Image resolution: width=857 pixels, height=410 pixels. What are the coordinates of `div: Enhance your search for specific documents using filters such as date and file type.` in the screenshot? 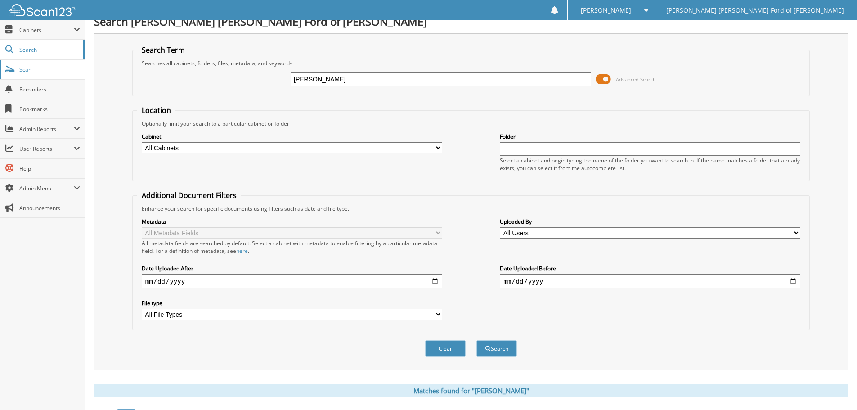 It's located at (471, 208).